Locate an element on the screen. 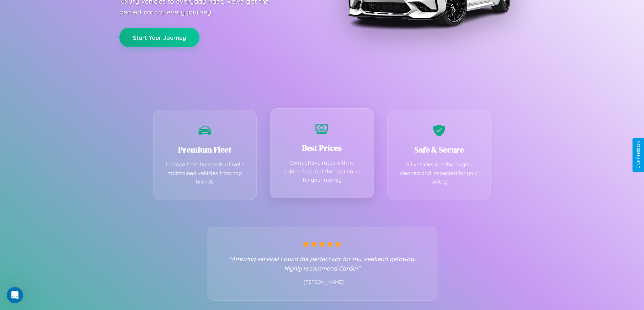 This screenshot has width=644, height=310. p: Choose from hundreds of well-maintained vehicles from top brands is located at coordinates (205, 173).